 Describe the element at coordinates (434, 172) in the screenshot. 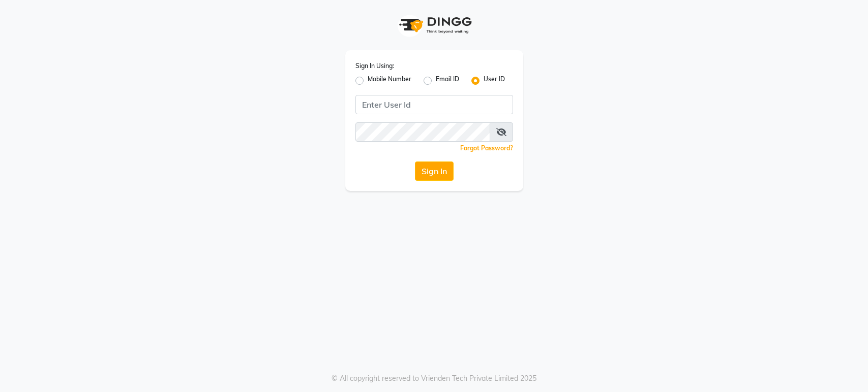

I see `button: Sign In` at that location.